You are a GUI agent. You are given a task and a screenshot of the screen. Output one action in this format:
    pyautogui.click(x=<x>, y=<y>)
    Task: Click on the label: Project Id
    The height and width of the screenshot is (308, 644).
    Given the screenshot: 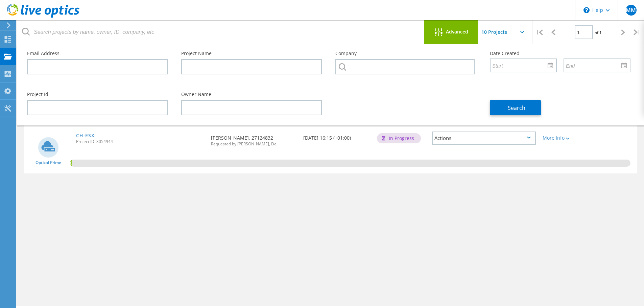 What is the action you would take?
    pyautogui.click(x=98, y=94)
    